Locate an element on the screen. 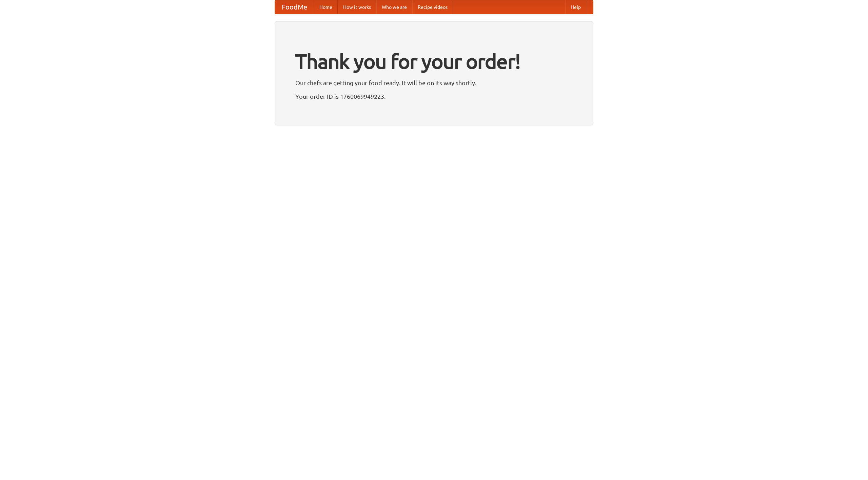 The width and height of the screenshot is (868, 480). p: Our chefs are getting your food ready. It will be on its way shortly. is located at coordinates (434, 83).